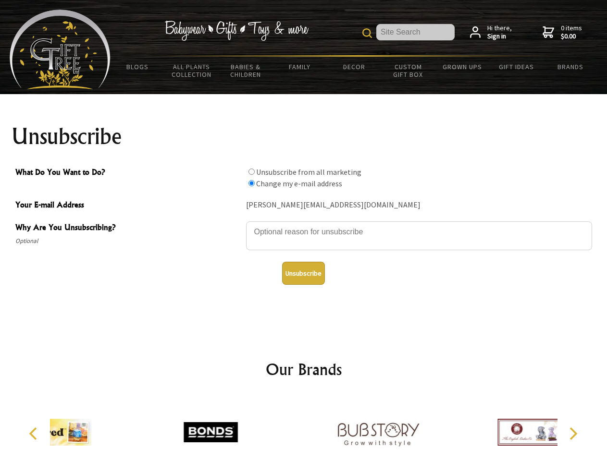  I want to click on a: Gift Ideas, so click(516, 67).